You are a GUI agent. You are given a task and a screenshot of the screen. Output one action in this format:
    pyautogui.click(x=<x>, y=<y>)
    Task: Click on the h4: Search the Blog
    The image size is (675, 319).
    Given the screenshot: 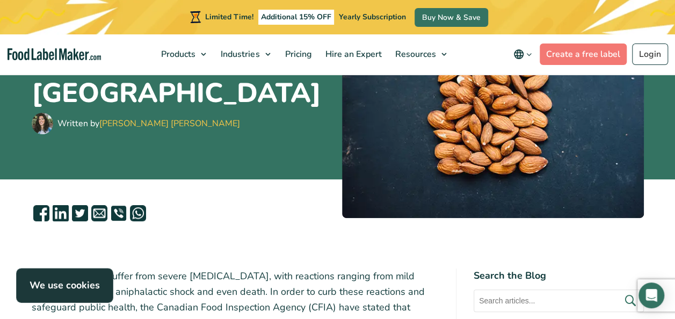 What is the action you would take?
    pyautogui.click(x=559, y=276)
    